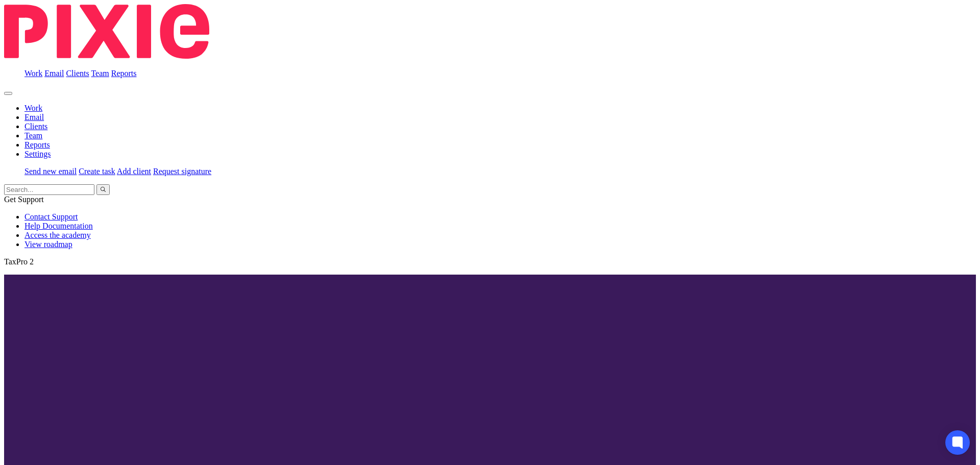 This screenshot has height=465, width=980. What do you see at coordinates (48, 244) in the screenshot?
I see `span: View roadmap` at bounding box center [48, 244].